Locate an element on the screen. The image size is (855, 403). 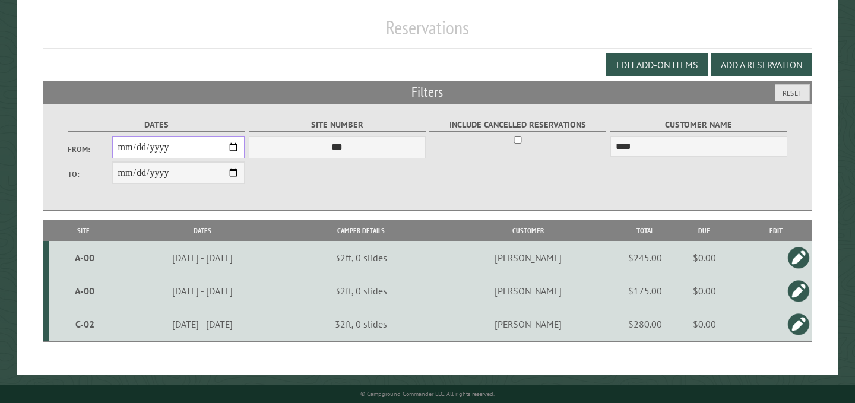
h2: Filters is located at coordinates (428, 92).